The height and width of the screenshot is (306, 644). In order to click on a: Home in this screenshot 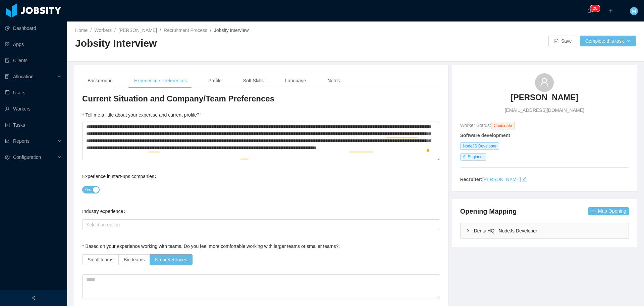, I will do `click(81, 30)`.